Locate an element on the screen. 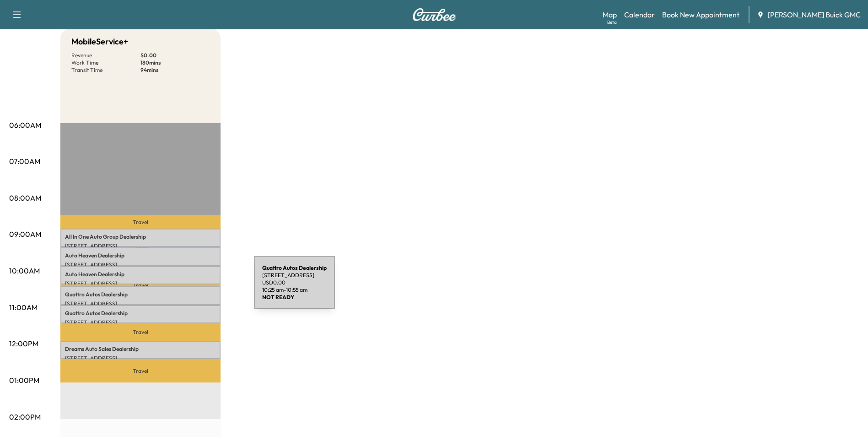 The width and height of the screenshot is (868, 437). p: 08:00AM is located at coordinates (25, 198).